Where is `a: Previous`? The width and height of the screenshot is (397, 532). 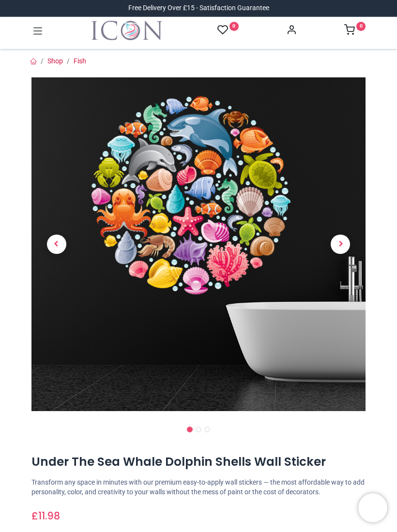
a: Previous is located at coordinates (57, 244).